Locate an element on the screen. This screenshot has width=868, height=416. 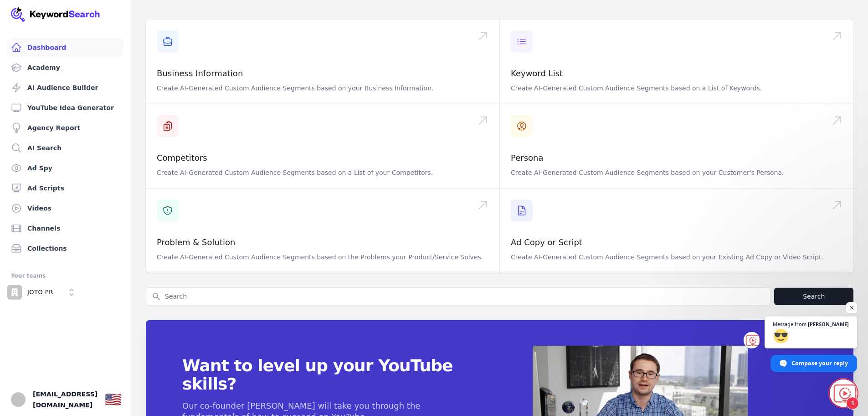
img: JOTO PR is located at coordinates (14, 292).